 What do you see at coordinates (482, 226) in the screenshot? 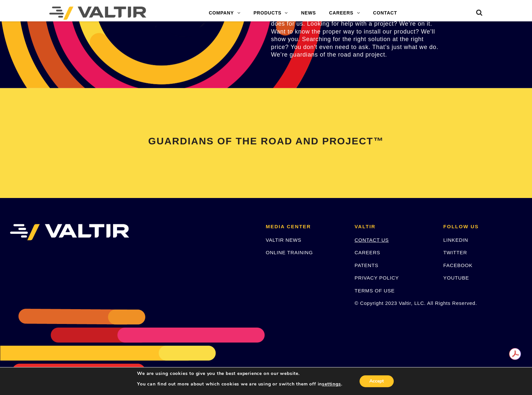
I see `h2: FOLLOW US` at bounding box center [482, 226].